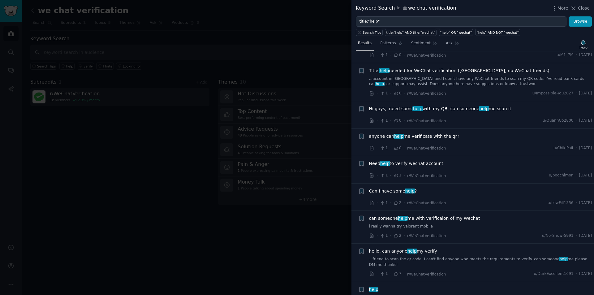 The height and width of the screenshot is (295, 594). I want to click on span: Close, so click(584, 8).